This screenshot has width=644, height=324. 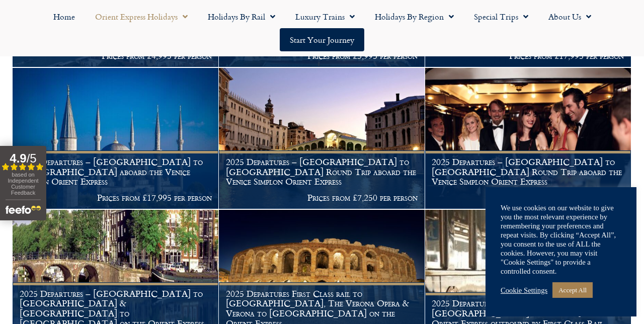 What do you see at coordinates (502, 17) in the screenshot?
I see `a: Special Trips` at bounding box center [502, 17].